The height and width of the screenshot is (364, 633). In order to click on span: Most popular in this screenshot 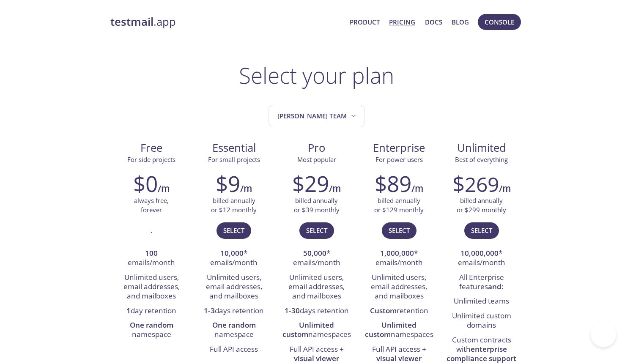, I will do `click(317, 159)`.